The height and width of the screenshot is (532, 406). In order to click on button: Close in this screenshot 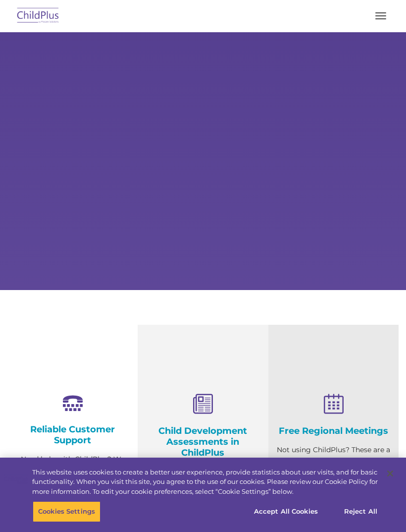, I will do `click(391, 474)`.